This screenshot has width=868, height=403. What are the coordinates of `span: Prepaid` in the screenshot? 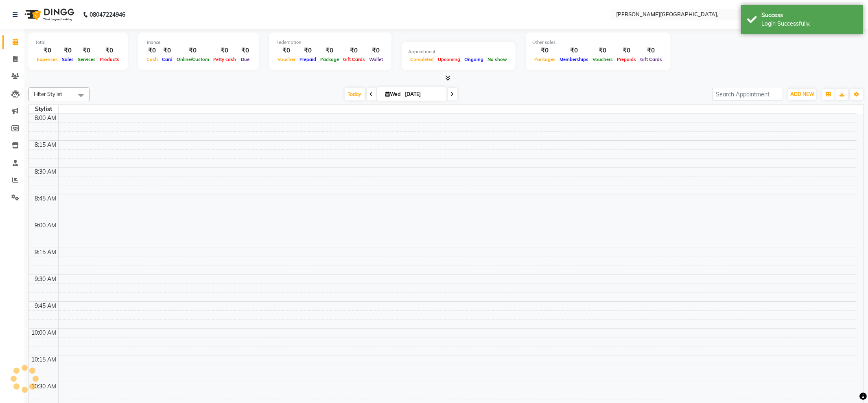 It's located at (307, 59).